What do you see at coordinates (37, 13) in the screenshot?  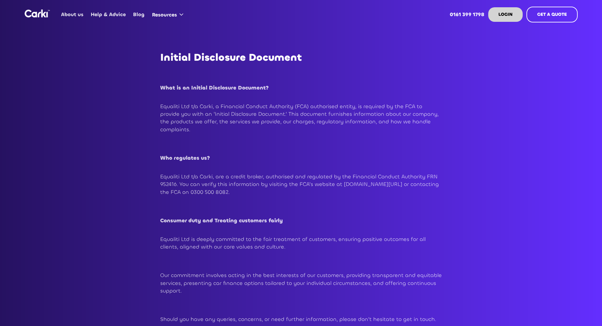 I see `img: Logo` at bounding box center [37, 13].